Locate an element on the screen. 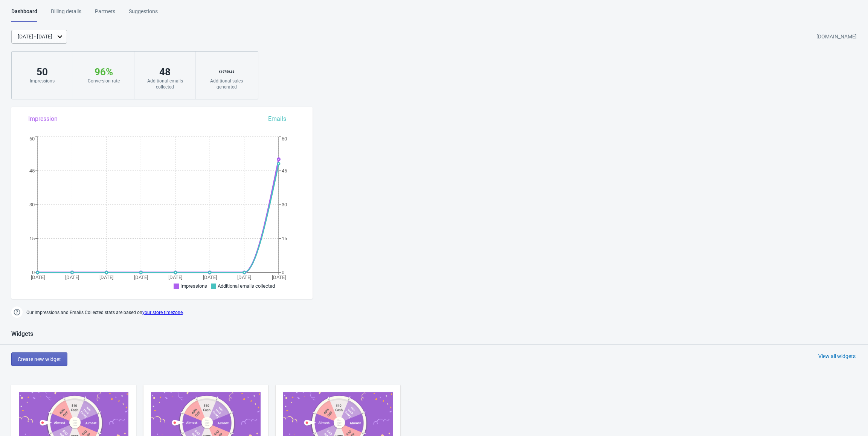 This screenshot has height=436, width=868. div: 50 is located at coordinates (42, 72).